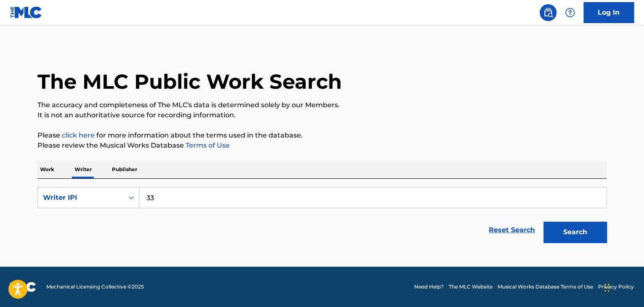 The height and width of the screenshot is (307, 644). Describe the element at coordinates (609, 13) in the screenshot. I see `a: Log In` at that location.